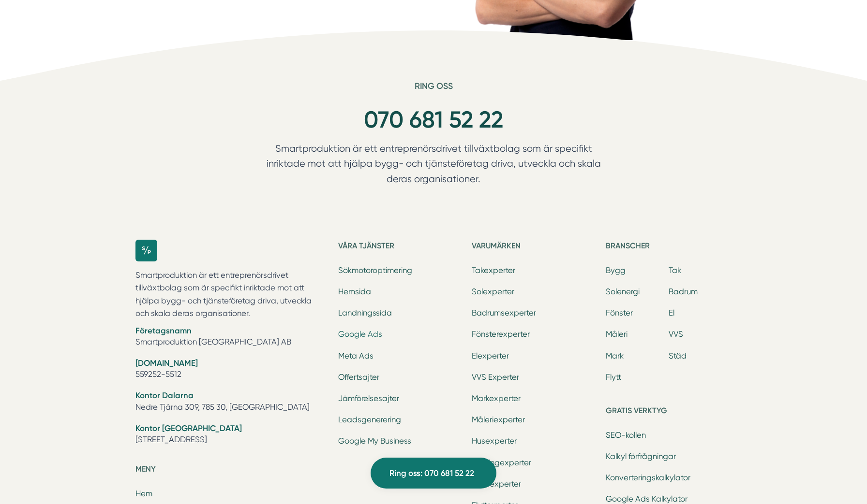 Image resolution: width=867 pixels, height=504 pixels. I want to click on a: Mark, so click(614, 356).